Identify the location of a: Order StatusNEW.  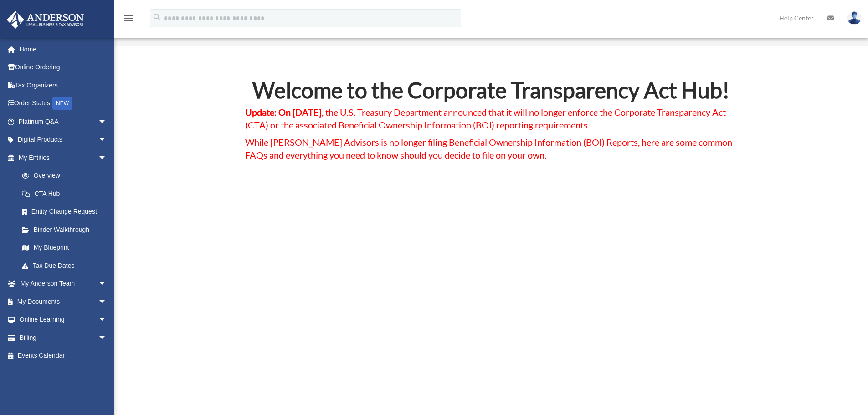
(63, 103).